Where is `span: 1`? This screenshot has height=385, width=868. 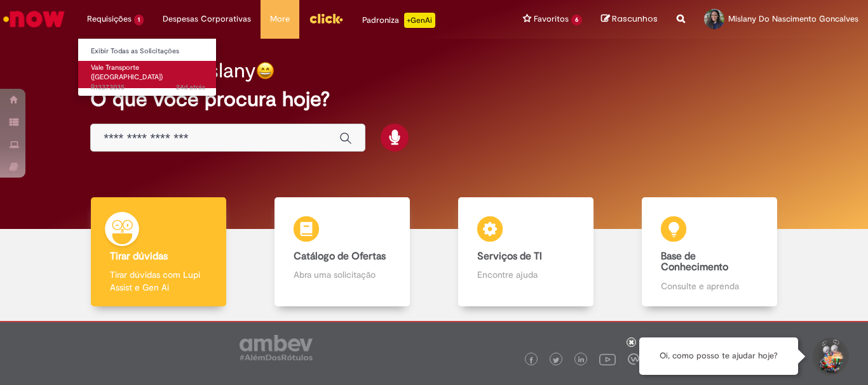
span: 1 is located at coordinates (138, 19).